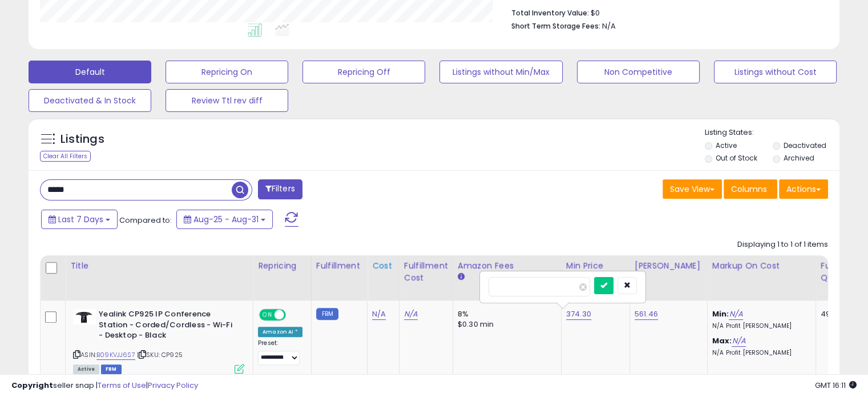  What do you see at coordinates (32, 385) in the screenshot?
I see `strong: Copyright` at bounding box center [32, 385].